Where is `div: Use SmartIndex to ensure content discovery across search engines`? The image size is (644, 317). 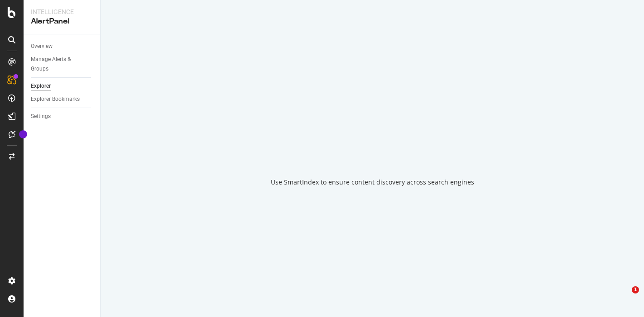
div: Use SmartIndex to ensure content discovery across search engines is located at coordinates (372, 182).